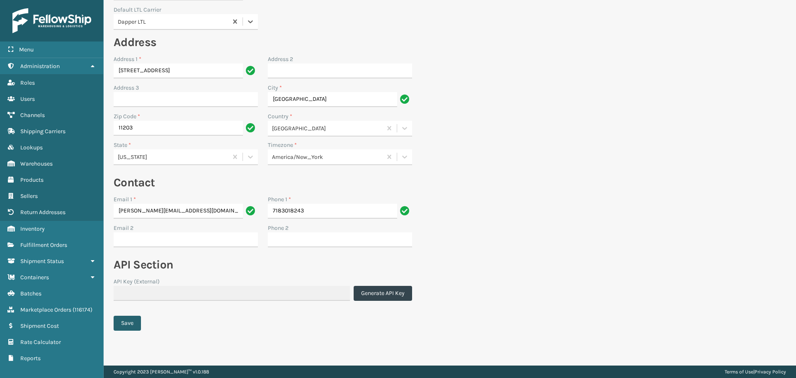  Describe the element at coordinates (82, 309) in the screenshot. I see `span: ( 116174 )` at that location.